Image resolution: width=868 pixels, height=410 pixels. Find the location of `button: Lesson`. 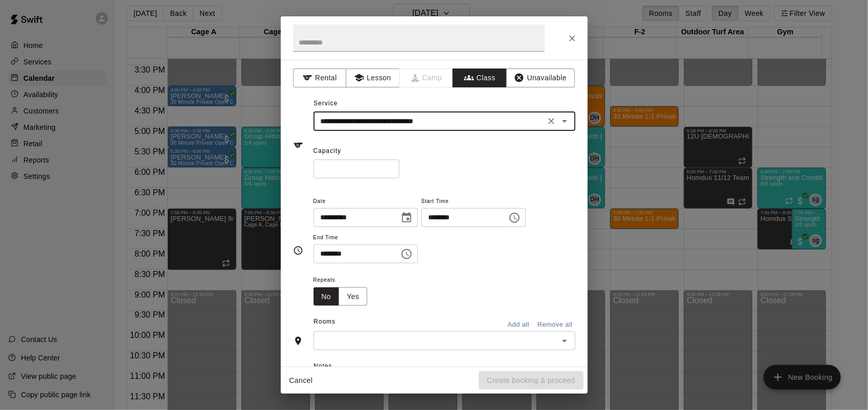

button: Lesson is located at coordinates (372, 78).